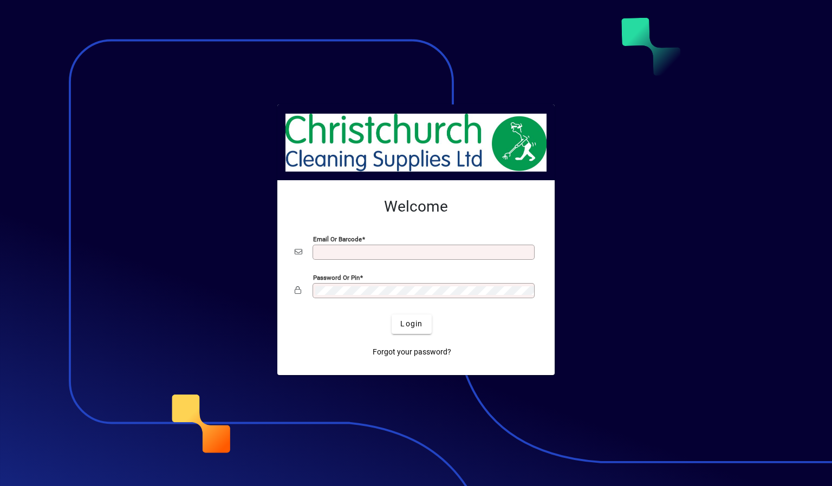 This screenshot has width=832, height=486. I want to click on h2: Welcome, so click(416, 207).